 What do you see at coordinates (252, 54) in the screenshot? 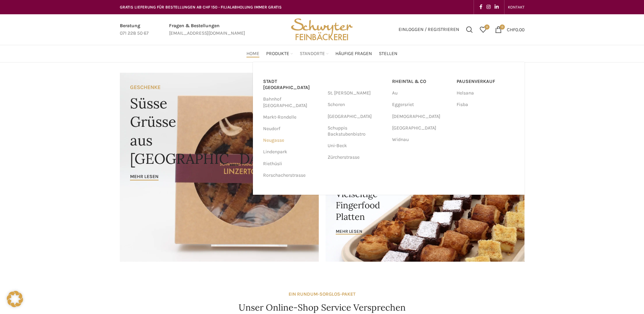
I see `span: Home` at bounding box center [252, 54].